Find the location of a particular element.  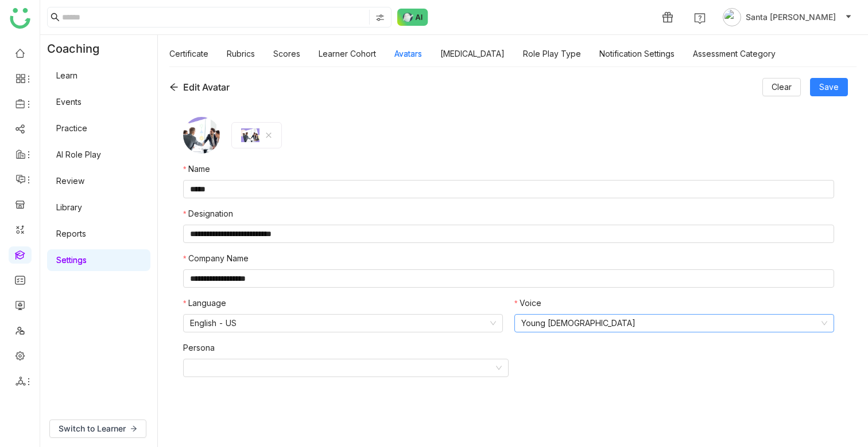

img: avatar is located at coordinates (732, 17).